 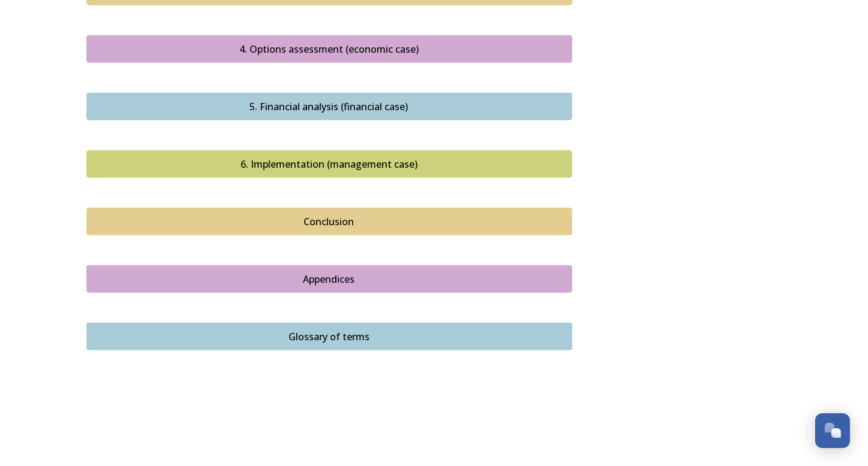 What do you see at coordinates (330, 164) in the screenshot?
I see `div: 6. Implementation (management case)` at bounding box center [330, 164].